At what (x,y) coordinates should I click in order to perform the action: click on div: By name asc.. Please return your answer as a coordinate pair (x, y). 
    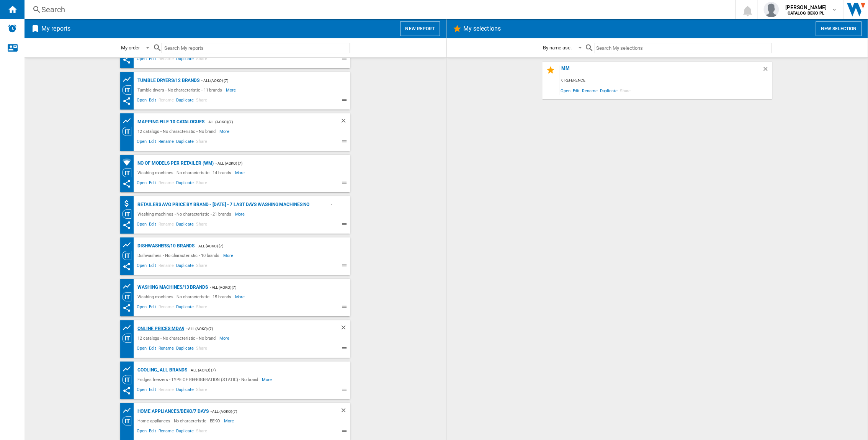
    Looking at the image, I should click on (557, 48).